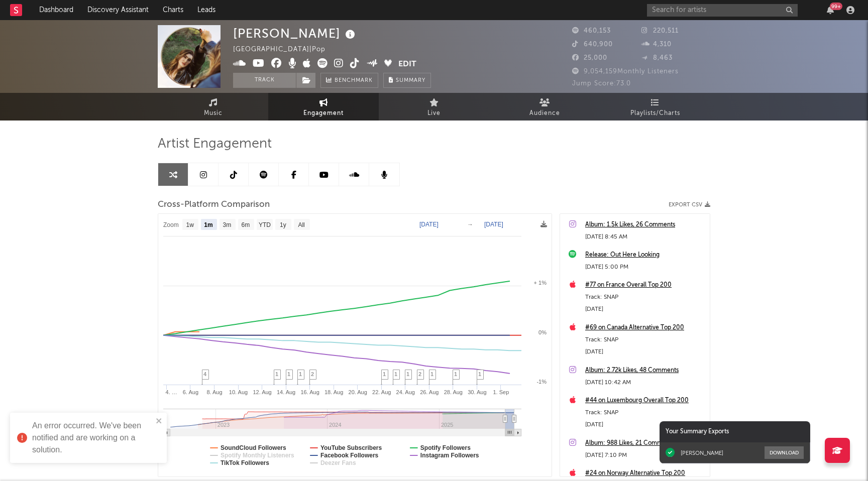 This screenshot has height=481, width=868. Describe the element at coordinates (205, 374) in the screenshot. I see `span: 4` at that location.